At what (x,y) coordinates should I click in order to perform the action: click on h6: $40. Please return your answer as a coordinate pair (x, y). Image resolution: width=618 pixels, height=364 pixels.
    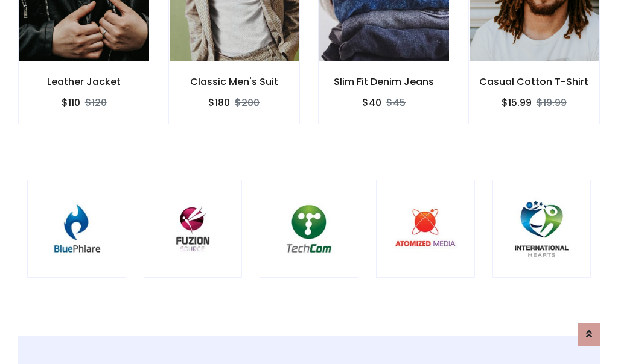
    Looking at the image, I should click on (372, 103).